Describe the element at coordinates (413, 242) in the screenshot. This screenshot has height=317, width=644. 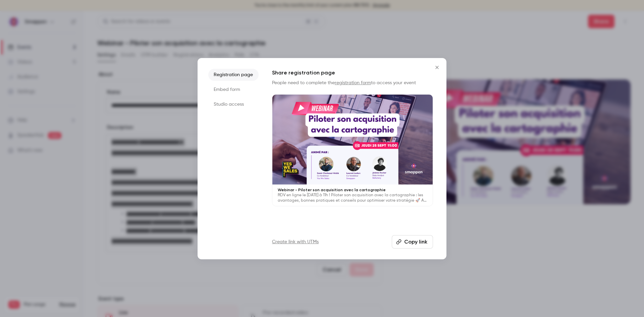
I see `button: Copy link` at that location.